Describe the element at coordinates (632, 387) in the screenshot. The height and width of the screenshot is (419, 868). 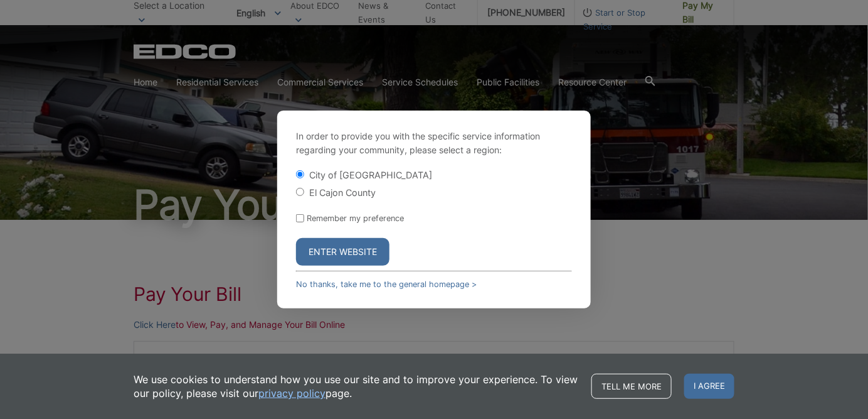
I see `a: Tell me more` at that location.